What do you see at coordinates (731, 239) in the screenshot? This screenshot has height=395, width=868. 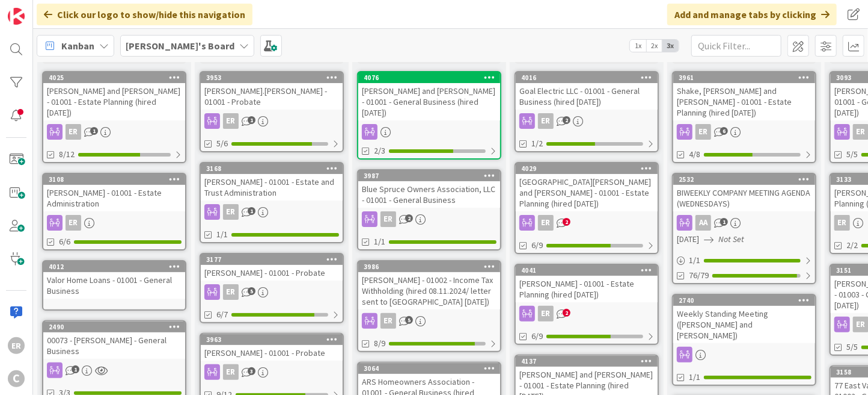 I see `i: Not Set` at bounding box center [731, 239].